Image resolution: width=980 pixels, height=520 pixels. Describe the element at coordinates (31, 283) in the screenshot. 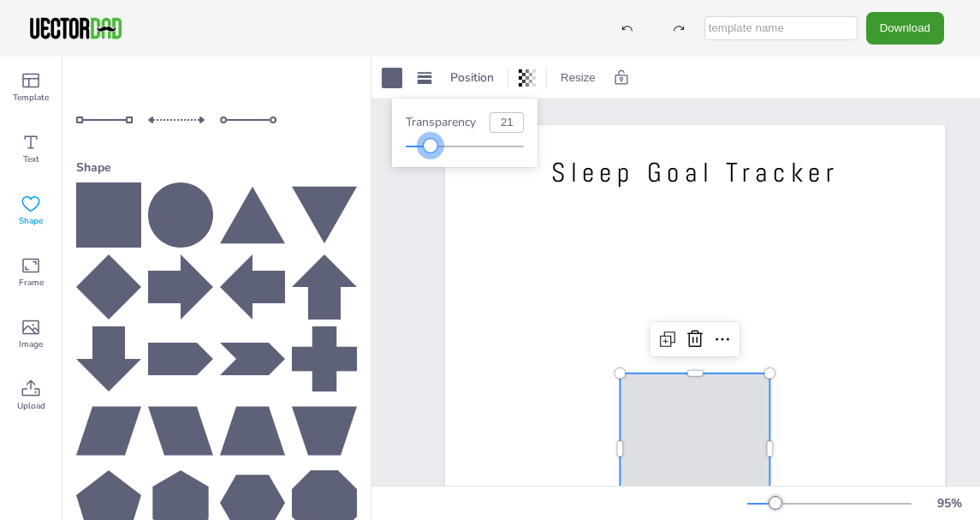

I see `span: Frame` at that location.